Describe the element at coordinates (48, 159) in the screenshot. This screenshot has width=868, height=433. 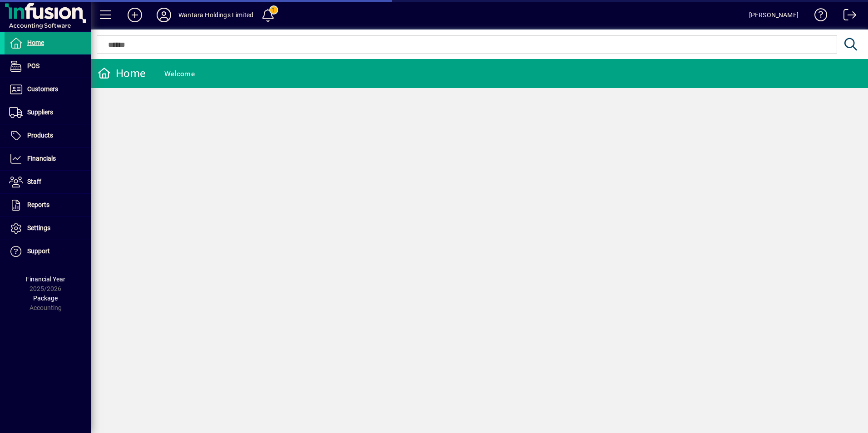
I see `a: Financials` at that location.